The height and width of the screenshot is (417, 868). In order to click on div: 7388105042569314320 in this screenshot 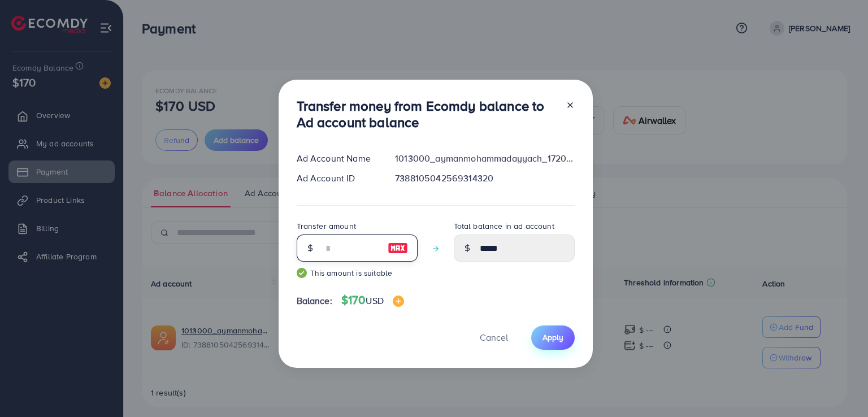, I will do `click(485, 178)`.